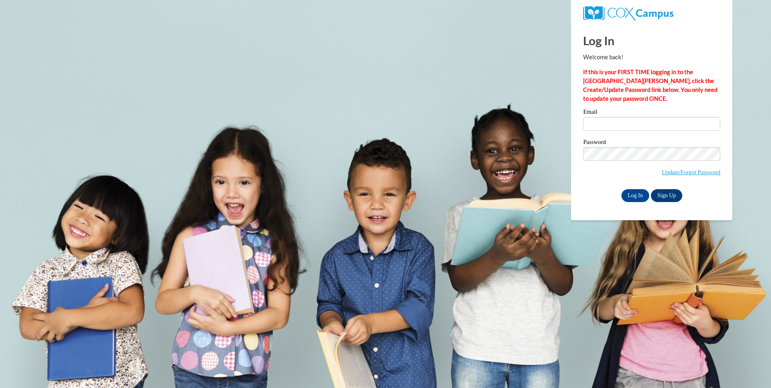  I want to click on label: Password, so click(652, 143).